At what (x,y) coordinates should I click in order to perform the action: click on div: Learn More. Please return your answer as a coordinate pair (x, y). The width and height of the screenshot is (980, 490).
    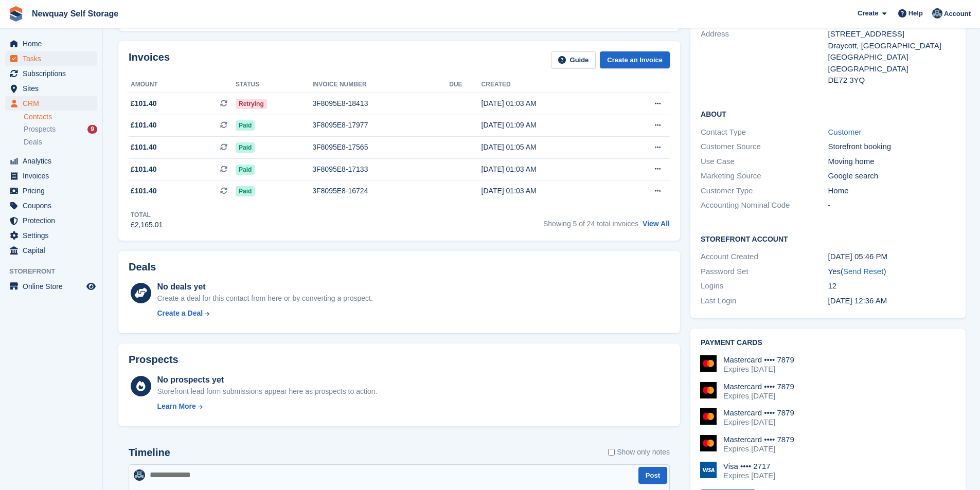
    Looking at the image, I should click on (176, 406).